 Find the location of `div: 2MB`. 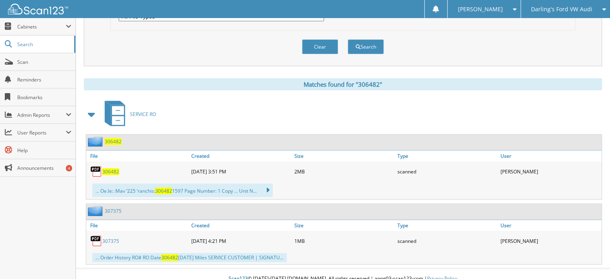

div: 2MB is located at coordinates (344, 171).